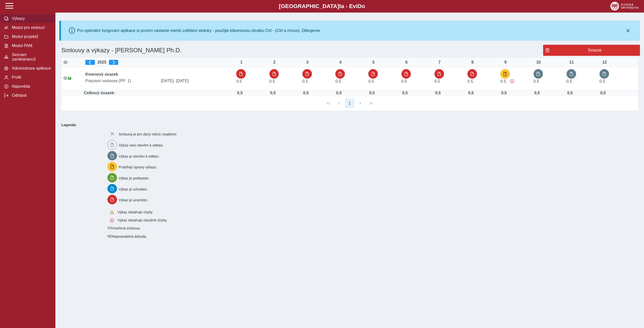  Describe the element at coordinates (505, 62) in the screenshot. I see `div: 9` at that location.